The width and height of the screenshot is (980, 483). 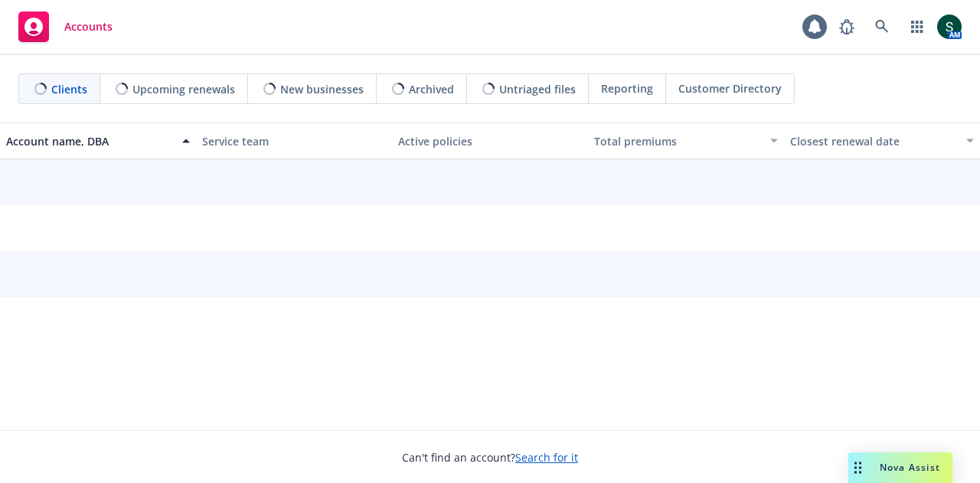 I want to click on span: Clients, so click(x=69, y=89).